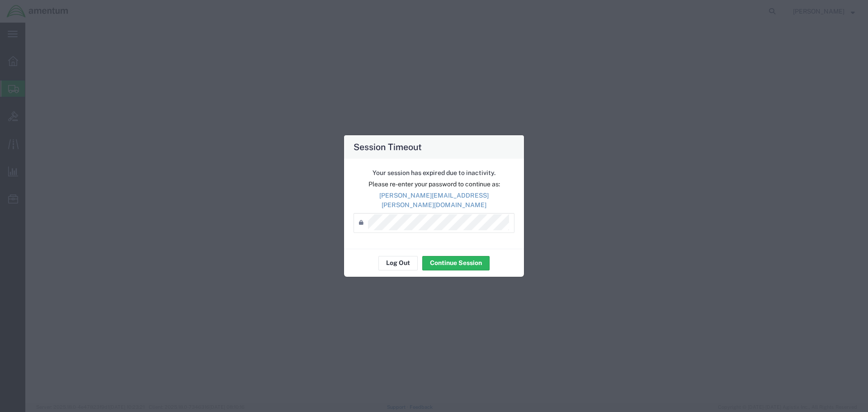 Image resolution: width=868 pixels, height=412 pixels. I want to click on button: Log Out, so click(398, 263).